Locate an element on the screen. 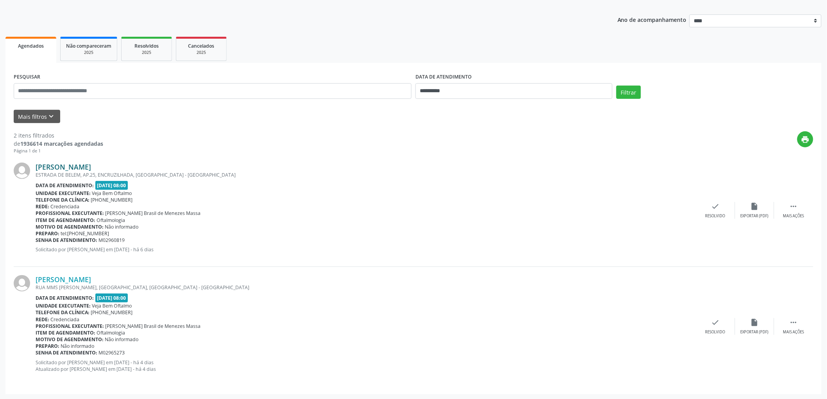 The image size is (827, 399). label: DATA DE ATENDIMENTO is located at coordinates (444, 77).